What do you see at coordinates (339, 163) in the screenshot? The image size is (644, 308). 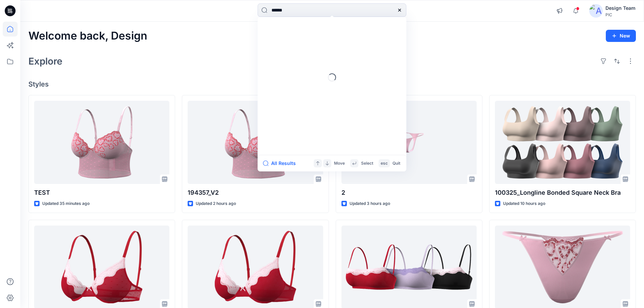 I see `p: Move` at bounding box center [339, 163].